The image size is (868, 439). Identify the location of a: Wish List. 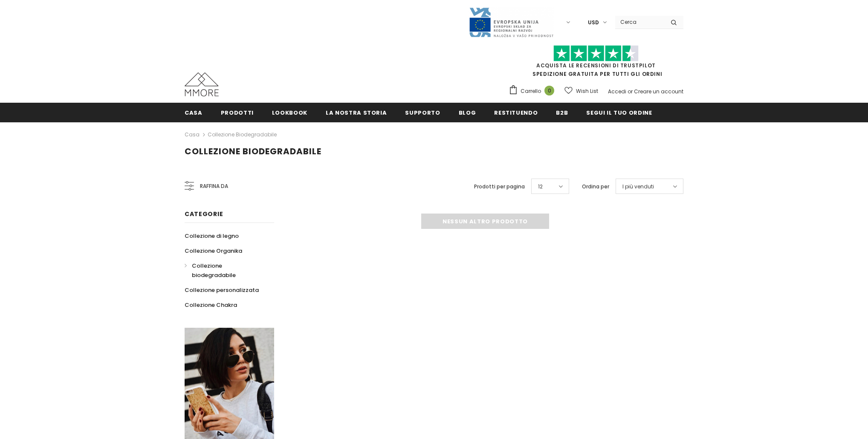
(581, 91).